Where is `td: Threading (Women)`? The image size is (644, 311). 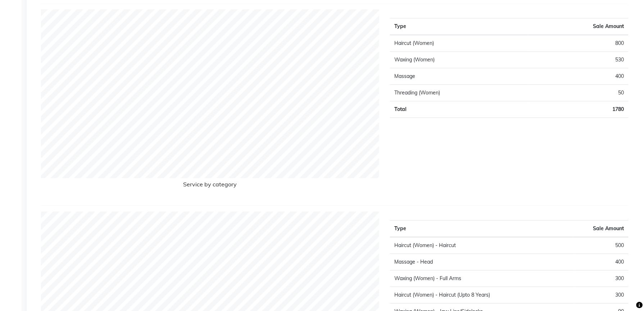 td: Threading (Women) is located at coordinates (459, 93).